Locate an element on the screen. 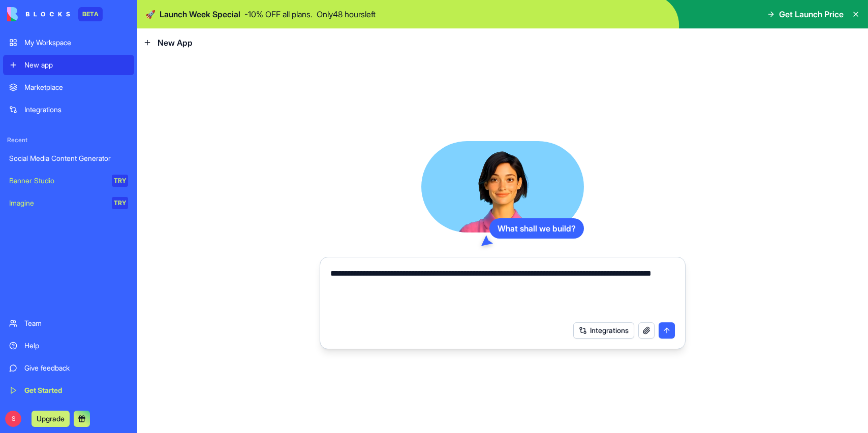  a: Social Media Content Generator is located at coordinates (69, 158).